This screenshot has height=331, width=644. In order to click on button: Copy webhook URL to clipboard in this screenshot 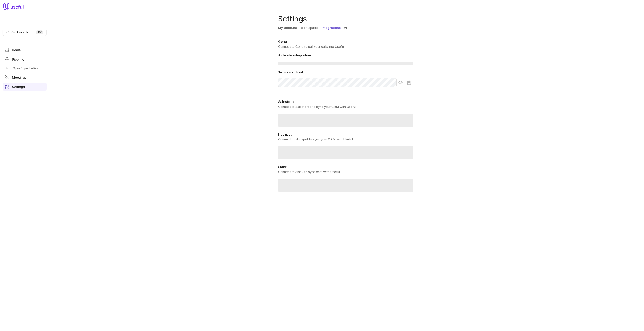, I will do `click(409, 83)`.